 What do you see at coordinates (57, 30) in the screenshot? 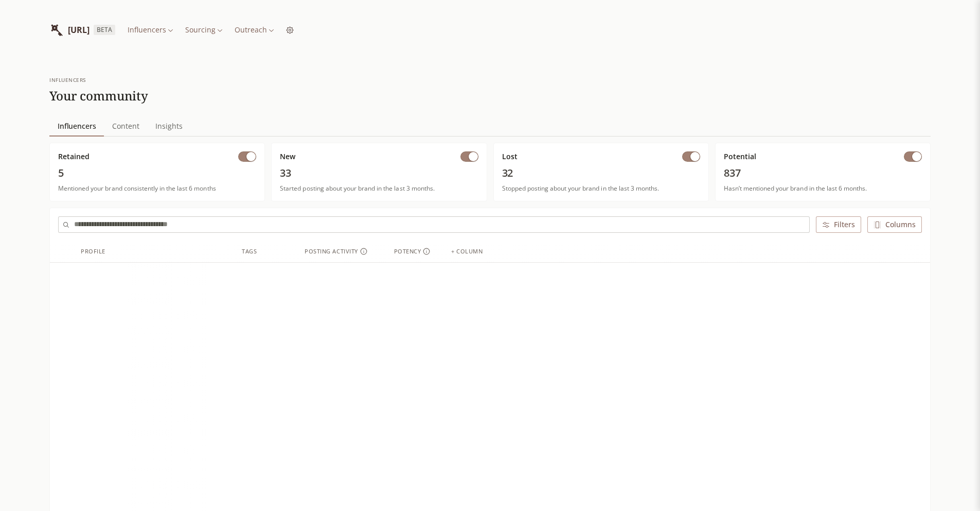
I see `img: InfluencerList.ai` at bounding box center [57, 30].